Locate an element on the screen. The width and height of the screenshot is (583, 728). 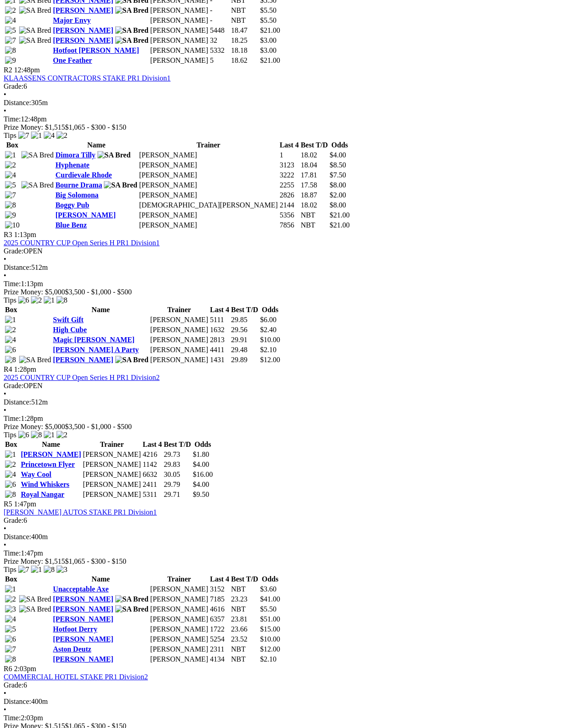
td: 17.58 is located at coordinates (314, 185).